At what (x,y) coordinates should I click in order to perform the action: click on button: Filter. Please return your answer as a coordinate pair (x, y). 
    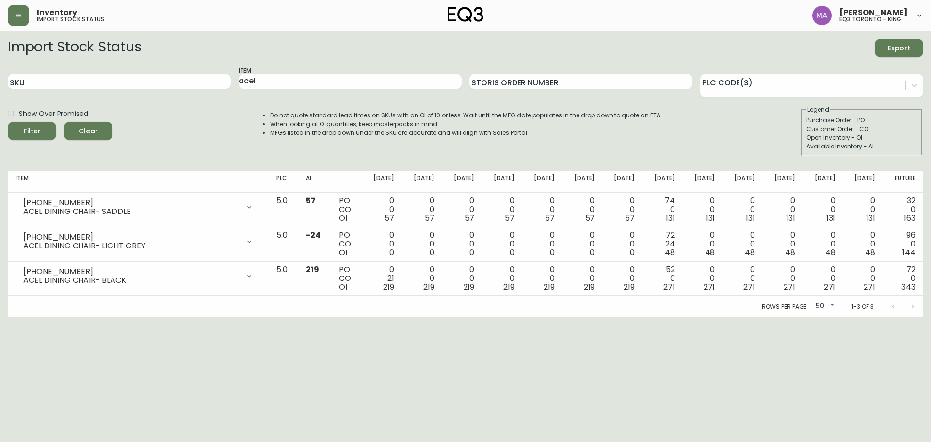
    Looking at the image, I should click on (32, 131).